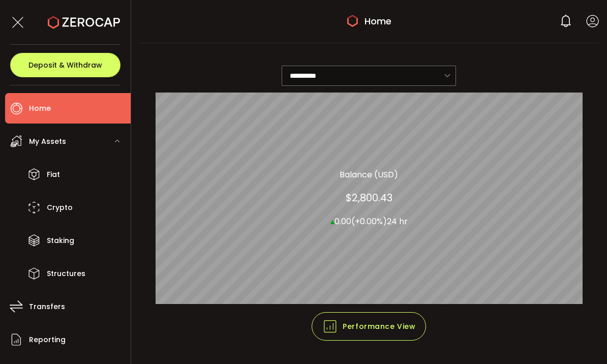 The image size is (607, 364). I want to click on button: Performance View, so click(369, 326).